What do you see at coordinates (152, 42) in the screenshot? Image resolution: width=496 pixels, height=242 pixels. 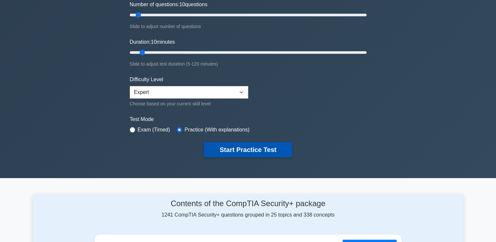 I see `label: Duration: minutes` at bounding box center [152, 42].